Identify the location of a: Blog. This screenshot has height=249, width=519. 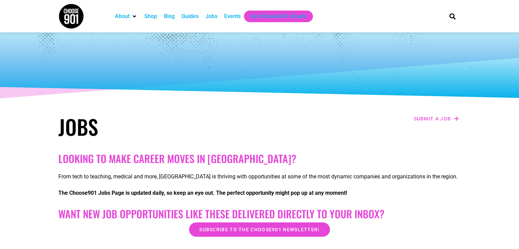
(169, 16).